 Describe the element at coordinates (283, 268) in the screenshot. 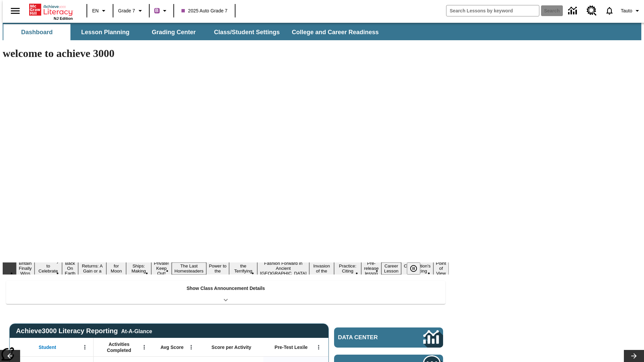

I see `button: Slide 11 Fashion Forward in Ancient Rome` at that location.